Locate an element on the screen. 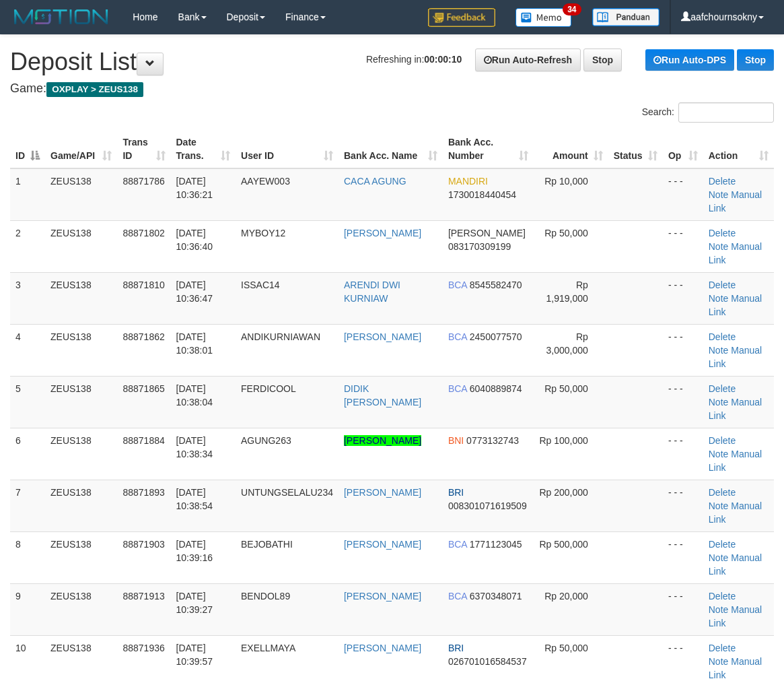 Image resolution: width=784 pixels, height=681 pixels. td: 3 is located at coordinates (27, 297).